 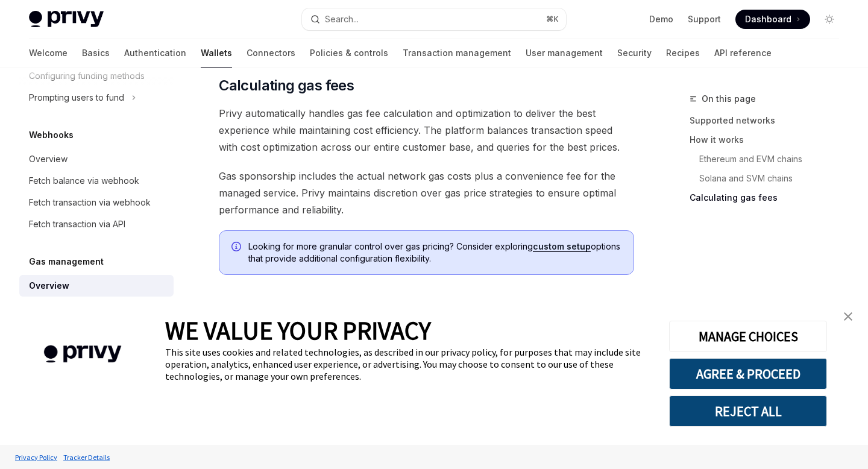 What do you see at coordinates (704, 19) in the screenshot?
I see `a: Support` at bounding box center [704, 19].